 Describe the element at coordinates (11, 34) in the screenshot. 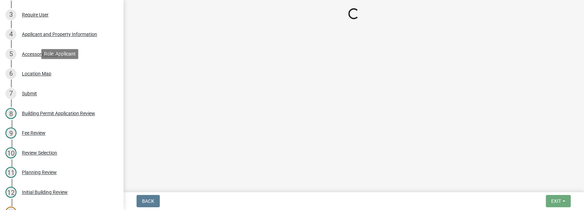

I see `div: 4` at that location.